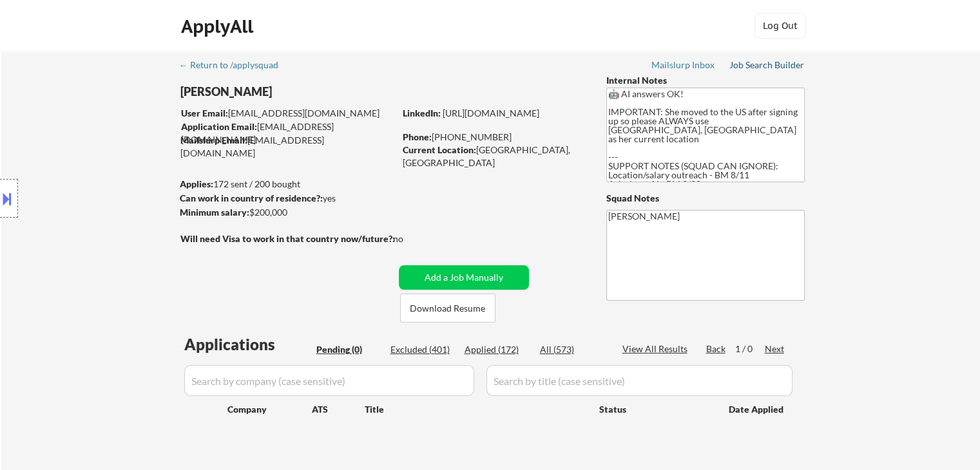 The image size is (980, 470). What do you see at coordinates (234, 66) in the screenshot?
I see `a: ← Return to /applysquad` at bounding box center [234, 66].